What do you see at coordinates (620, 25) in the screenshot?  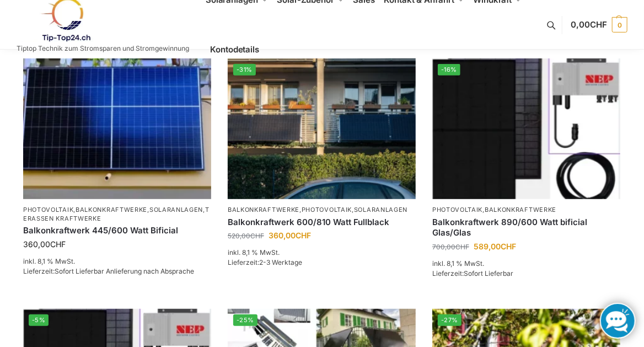 I see `span: 0` at bounding box center [620, 25].